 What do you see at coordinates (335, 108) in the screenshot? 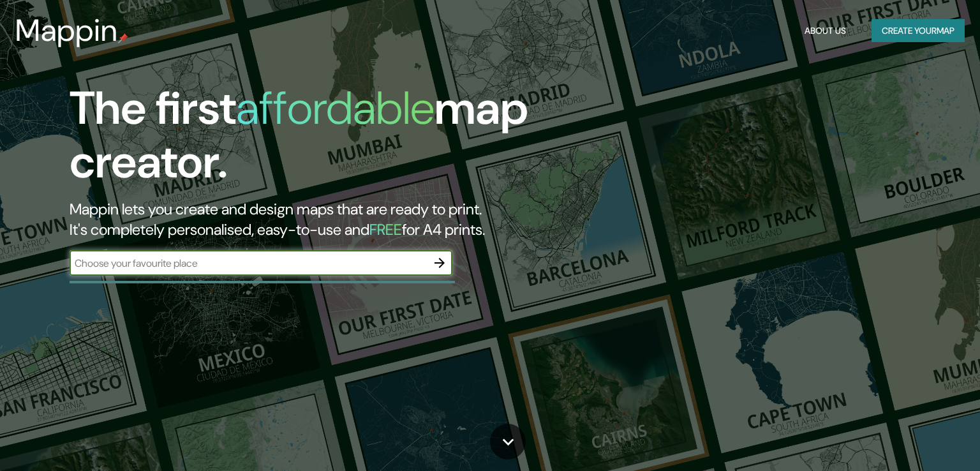
I see `h1: affordable` at bounding box center [335, 108].